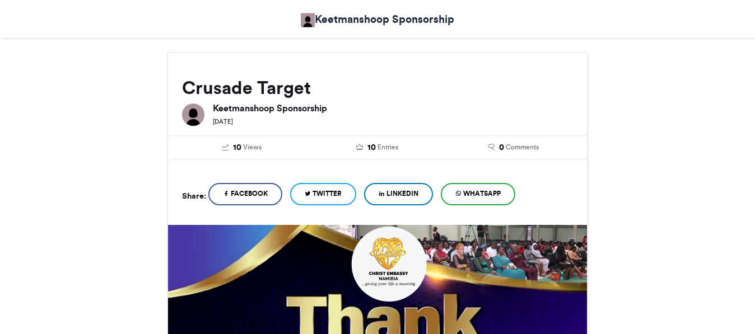 Image resolution: width=755 pixels, height=334 pixels. Describe the element at coordinates (478, 194) in the screenshot. I see `a: WhatsApp` at that location.